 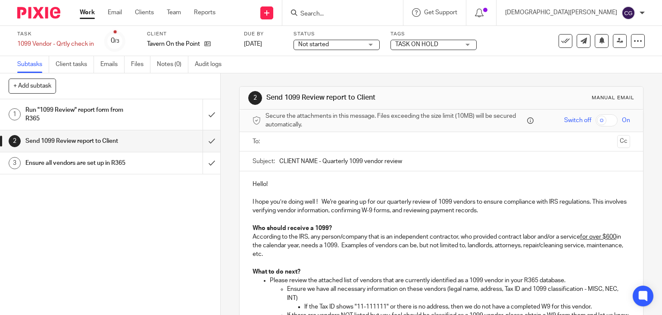 What do you see at coordinates (87, 12) in the screenshot?
I see `a: Work` at bounding box center [87, 12].